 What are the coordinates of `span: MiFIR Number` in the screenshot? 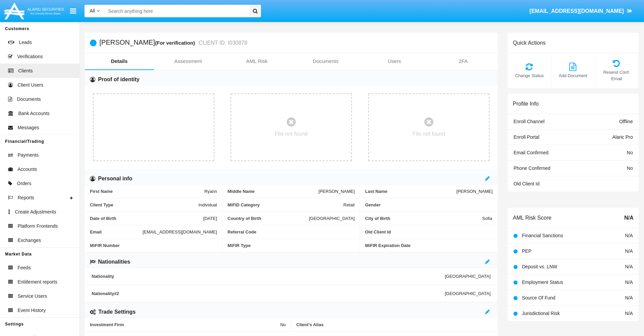 It's located at (153, 245).